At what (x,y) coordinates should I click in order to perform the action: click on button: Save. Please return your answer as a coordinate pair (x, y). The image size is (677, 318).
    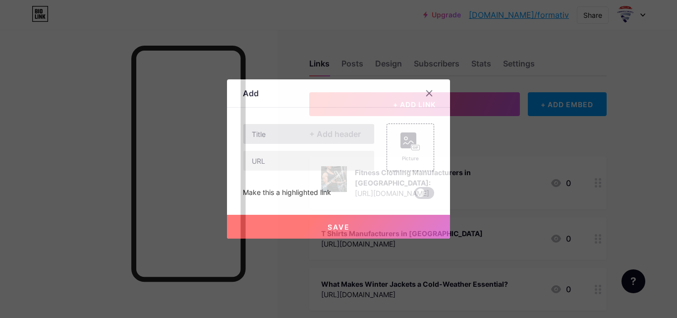
    Looking at the image, I should click on (338, 226).